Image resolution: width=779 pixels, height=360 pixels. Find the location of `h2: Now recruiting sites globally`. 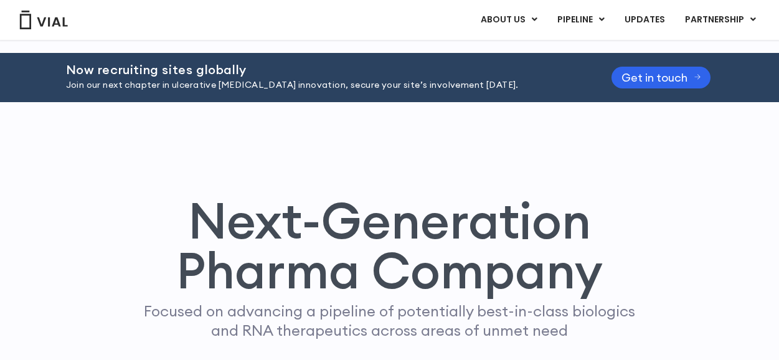

h2: Now recruiting sites globally is located at coordinates (323, 70).